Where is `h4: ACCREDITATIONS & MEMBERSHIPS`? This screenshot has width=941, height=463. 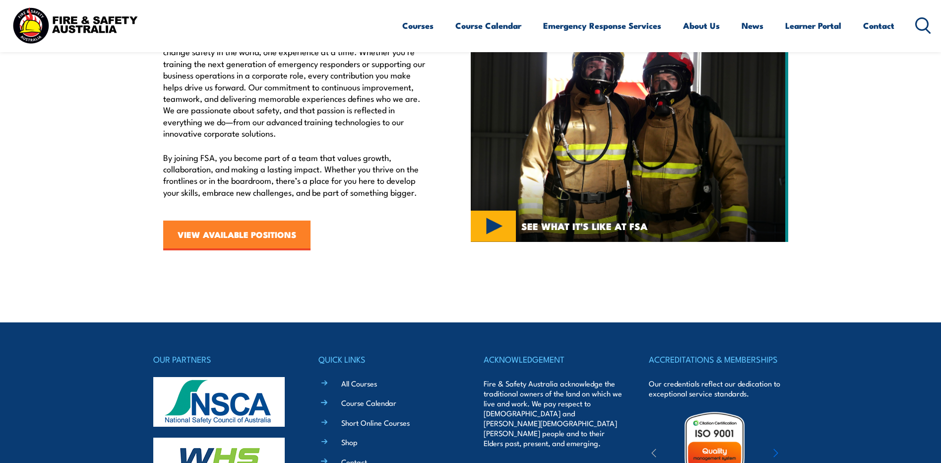 h4: ACCREDITATIONS & MEMBERSHIPS is located at coordinates (719, 359).